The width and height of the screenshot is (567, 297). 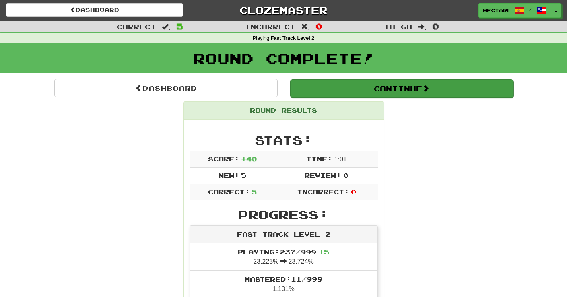 I want to click on span: Mastered: 11 / 999, so click(x=283, y=279).